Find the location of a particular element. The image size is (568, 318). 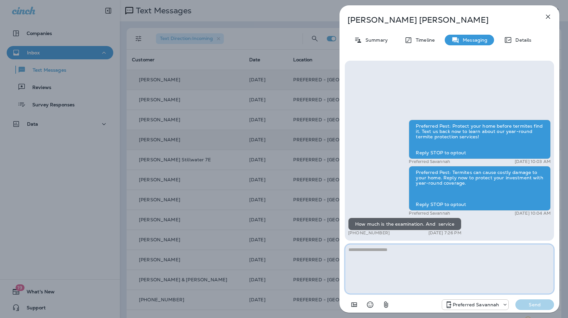

p: Details is located at coordinates (522, 40).